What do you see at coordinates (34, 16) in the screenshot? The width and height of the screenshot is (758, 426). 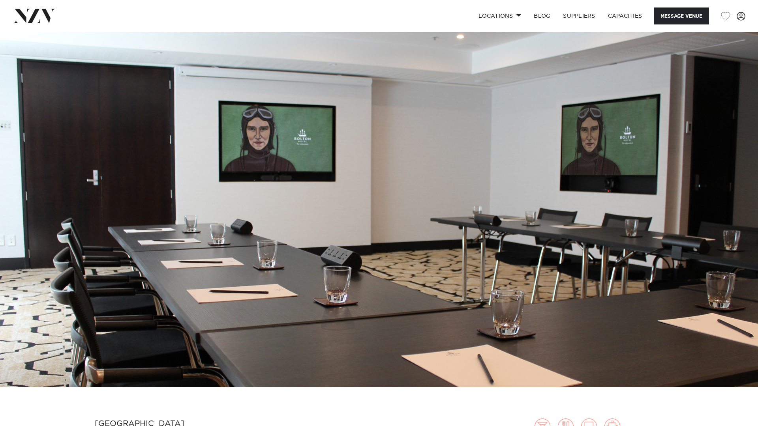 I see `img: nzv-logo.png` at bounding box center [34, 16].